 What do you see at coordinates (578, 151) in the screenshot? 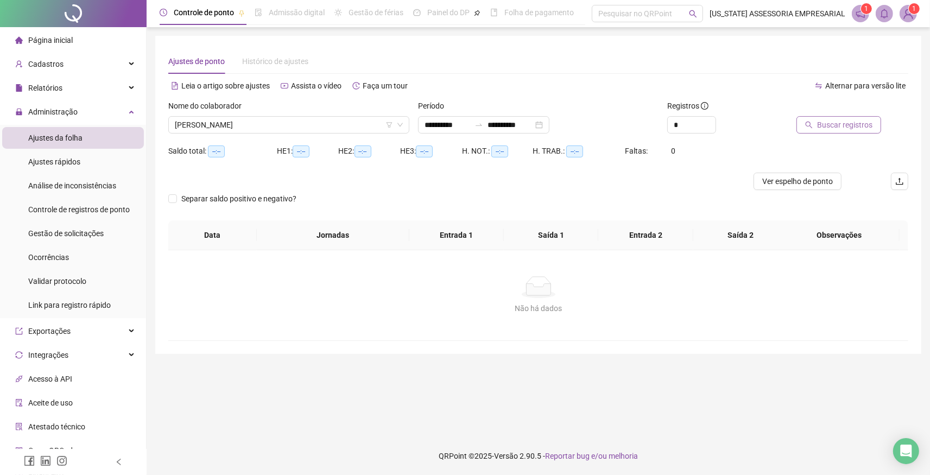
I see `div: H. TRAB.:` at bounding box center [578, 151].